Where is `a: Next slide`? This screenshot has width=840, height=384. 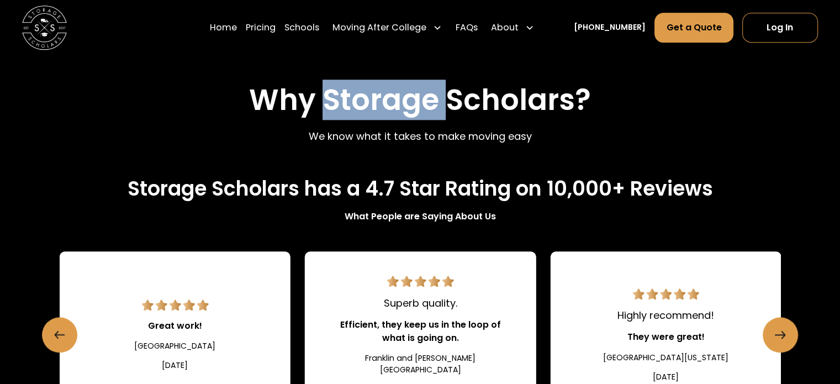
a: Next slide is located at coordinates (780, 335).